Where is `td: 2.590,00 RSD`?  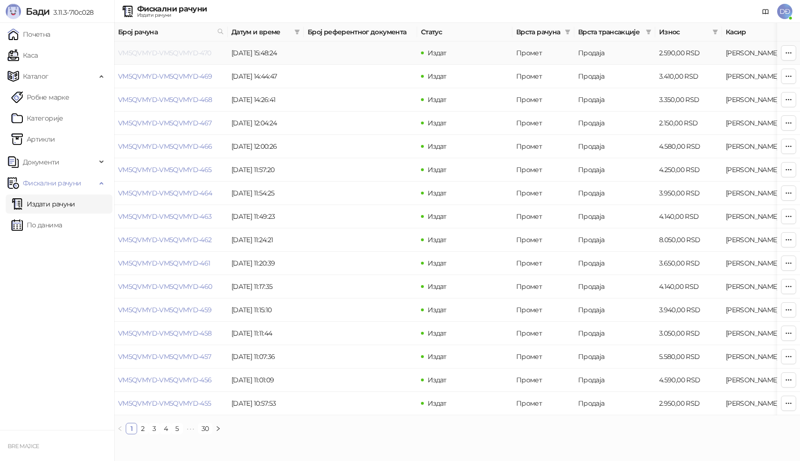
td: 2.590,00 RSD is located at coordinates (689, 53).